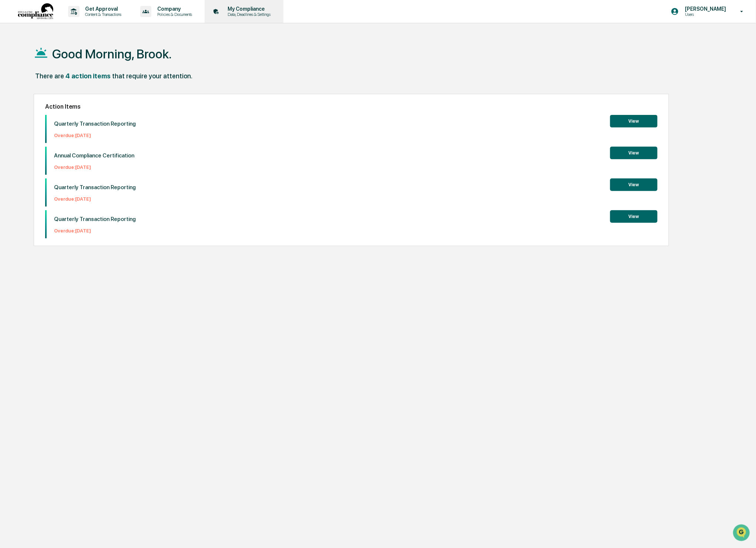  Describe the element at coordinates (174, 14) in the screenshot. I see `p: Policies & Documents` at that location.